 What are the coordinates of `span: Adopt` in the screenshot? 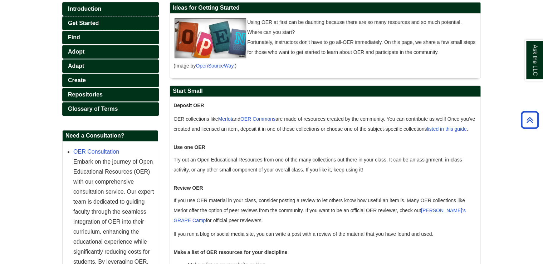 It's located at (76, 52).